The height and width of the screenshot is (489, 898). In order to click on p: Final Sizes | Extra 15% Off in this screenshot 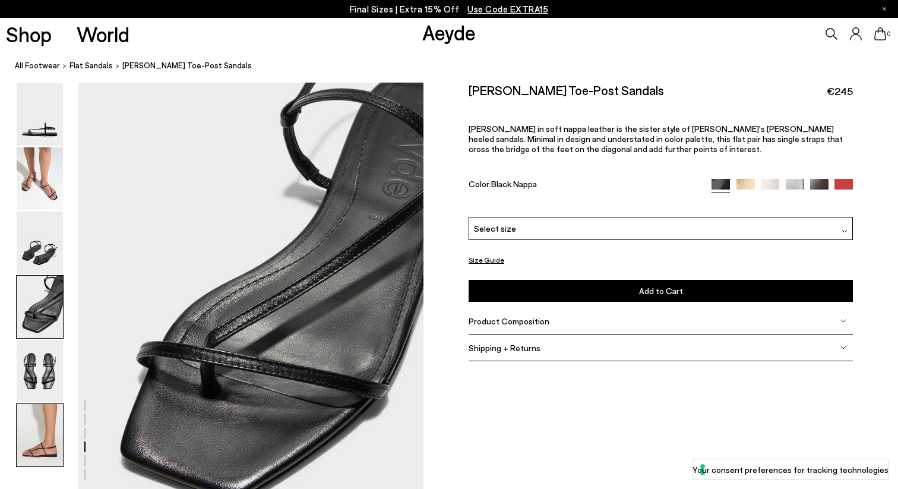, I will do `click(449, 9)`.